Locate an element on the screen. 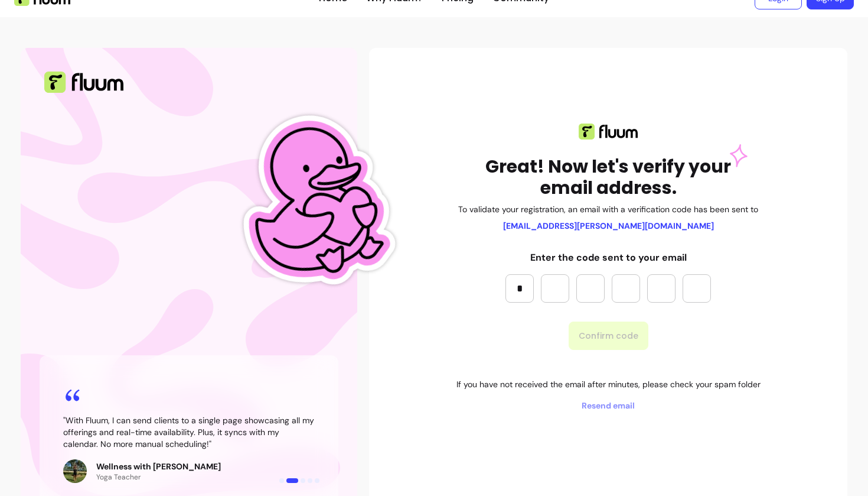 Image resolution: width=868 pixels, height=496 pixels. input: Please enter OTP character 5 is located at coordinates (662, 289).